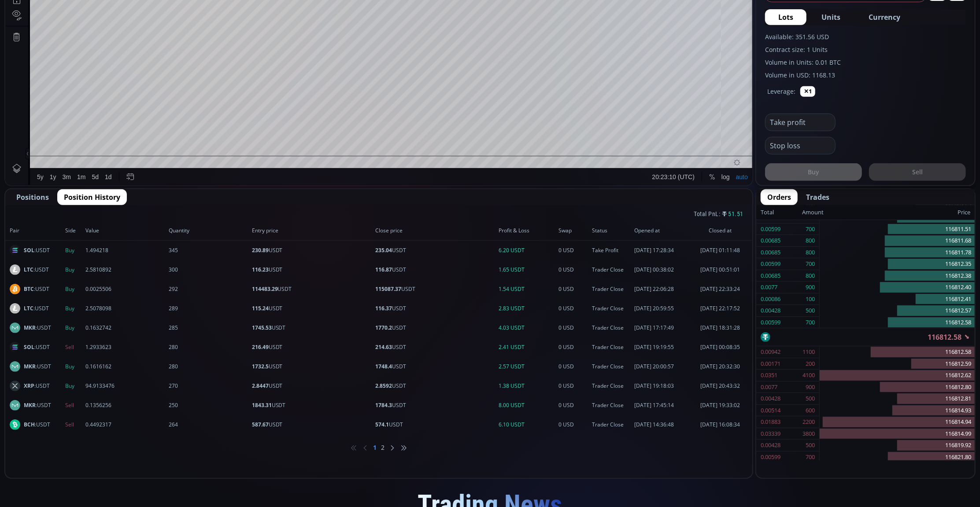 This screenshot has height=507, width=980. What do you see at coordinates (209, 328) in the screenshot?
I see `span: 285` at bounding box center [209, 328].